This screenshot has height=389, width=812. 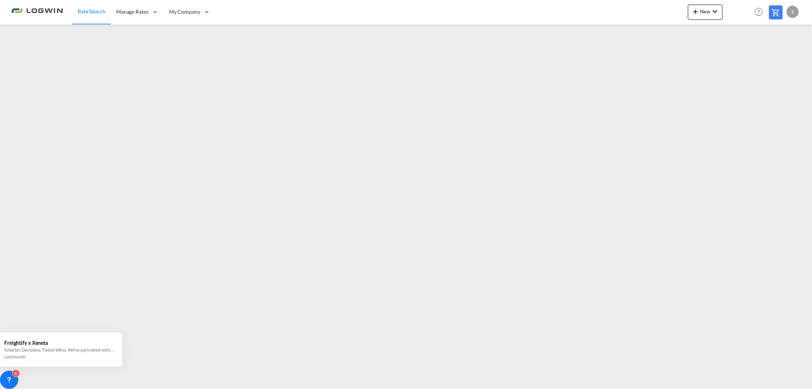 I want to click on span: Rate Search, so click(x=91, y=11).